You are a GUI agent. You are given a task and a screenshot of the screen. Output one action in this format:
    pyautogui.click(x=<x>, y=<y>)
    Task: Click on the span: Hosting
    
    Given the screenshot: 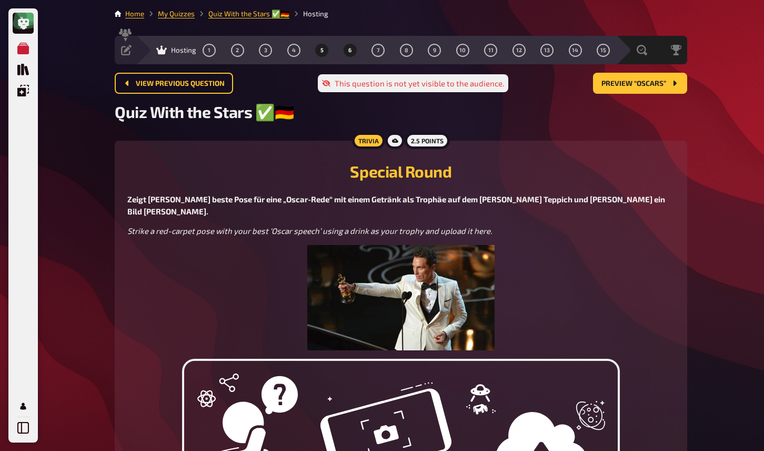 What is the action you would take?
    pyautogui.click(x=184, y=50)
    